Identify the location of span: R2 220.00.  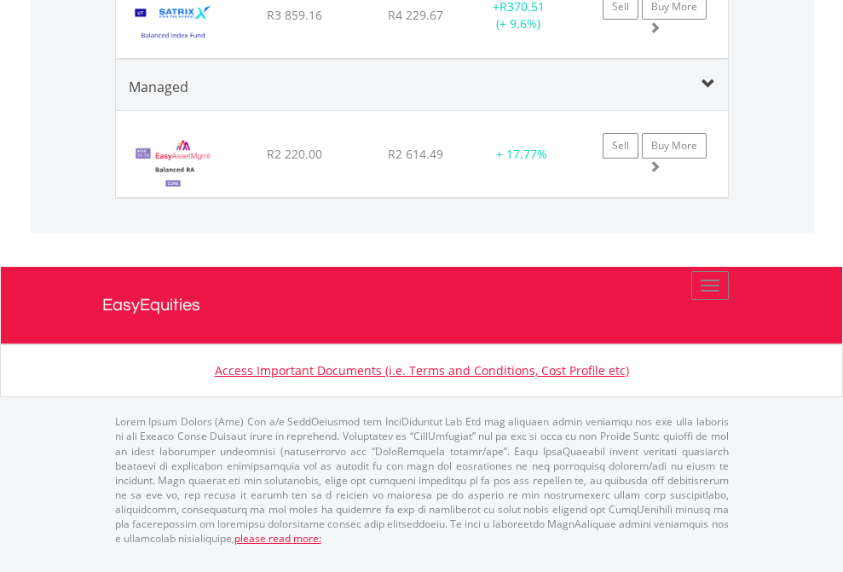
(294, 153).